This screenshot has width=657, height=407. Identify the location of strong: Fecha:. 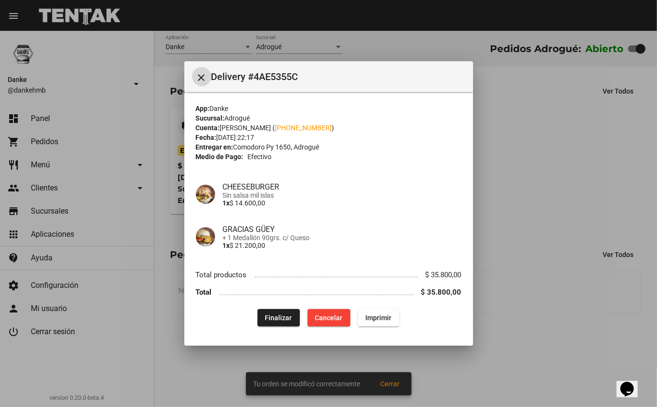
(206, 137).